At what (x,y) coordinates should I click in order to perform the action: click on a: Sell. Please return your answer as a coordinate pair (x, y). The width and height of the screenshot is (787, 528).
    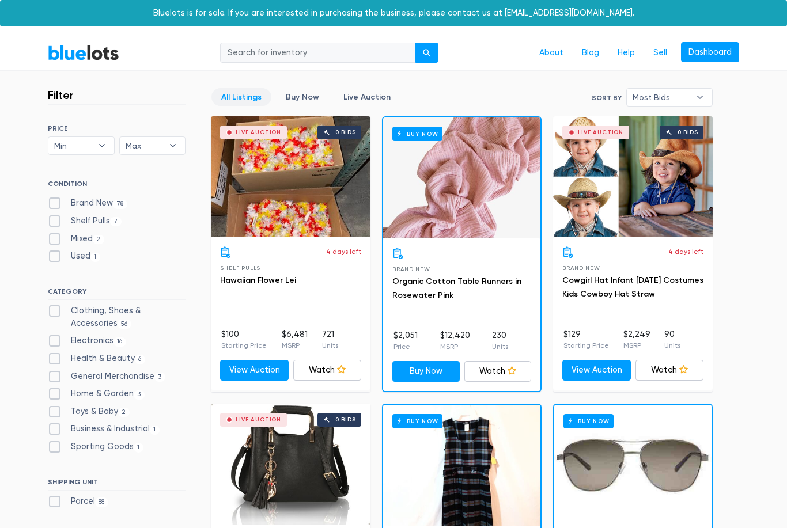
    Looking at the image, I should click on (660, 53).